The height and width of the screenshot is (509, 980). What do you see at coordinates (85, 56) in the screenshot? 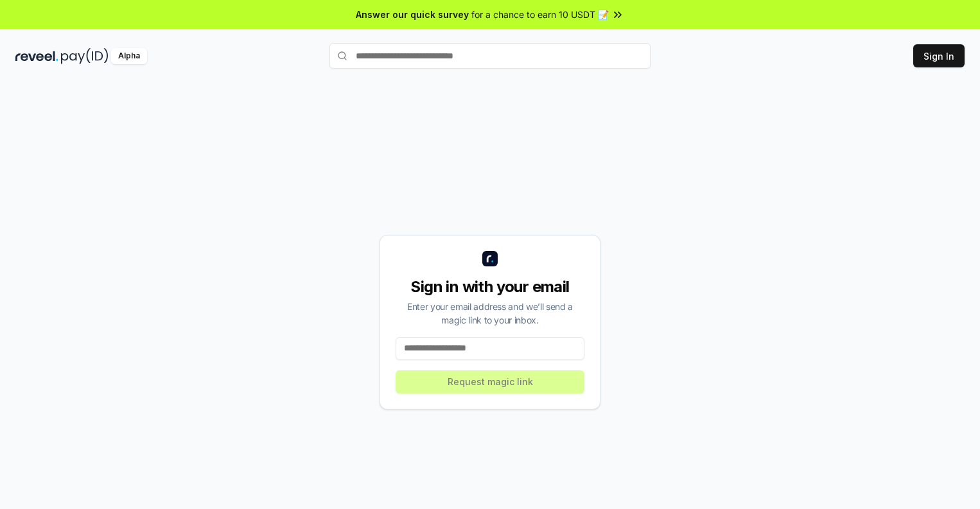
I see `img: pay_id` at bounding box center [85, 56].